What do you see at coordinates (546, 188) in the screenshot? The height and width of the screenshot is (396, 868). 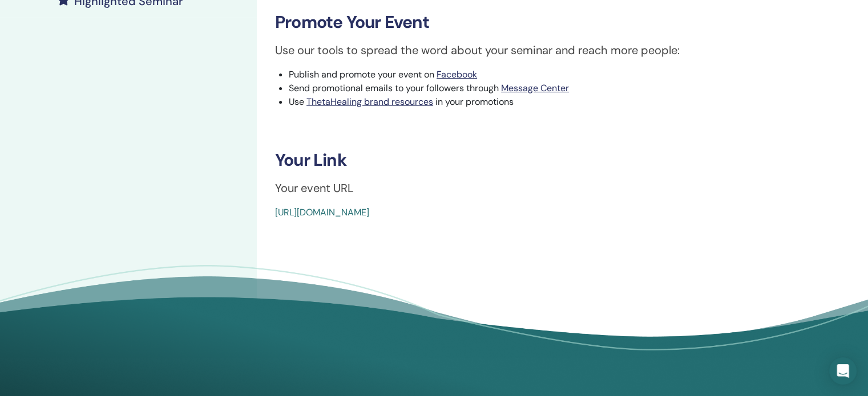 I see `p: Your event URL` at bounding box center [546, 188].